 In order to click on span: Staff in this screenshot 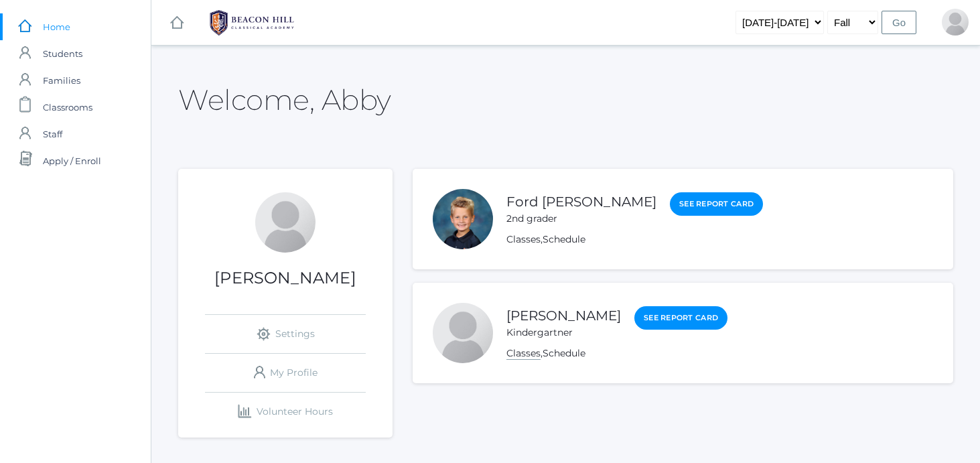, I will do `click(52, 134)`.